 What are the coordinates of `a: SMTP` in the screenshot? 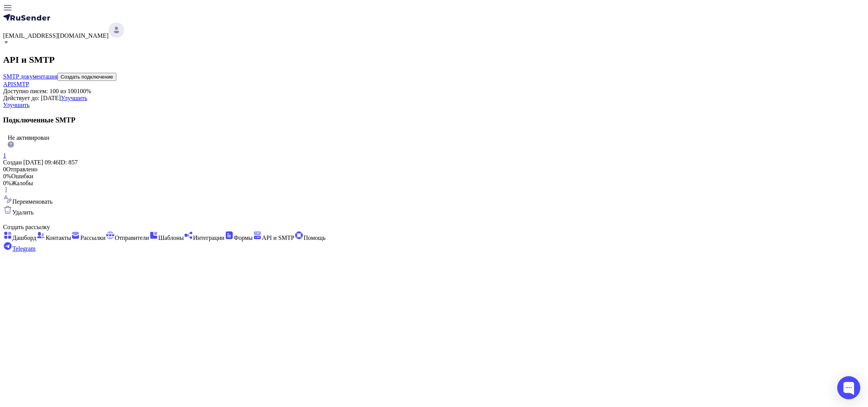 It's located at (21, 84).